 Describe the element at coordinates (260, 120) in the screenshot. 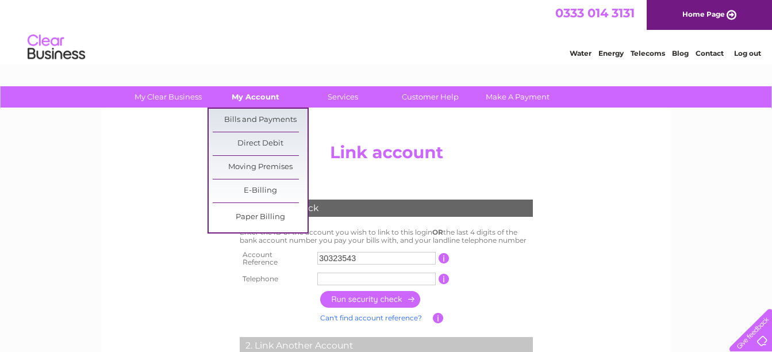

I see `a: Bills and Payments` at that location.